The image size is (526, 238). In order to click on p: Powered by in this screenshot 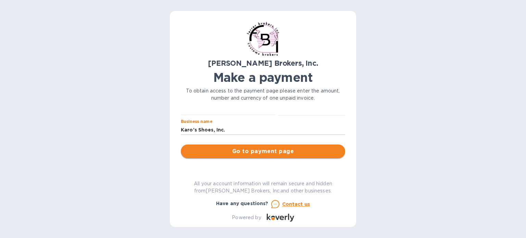, I will do `click(246, 218)`.